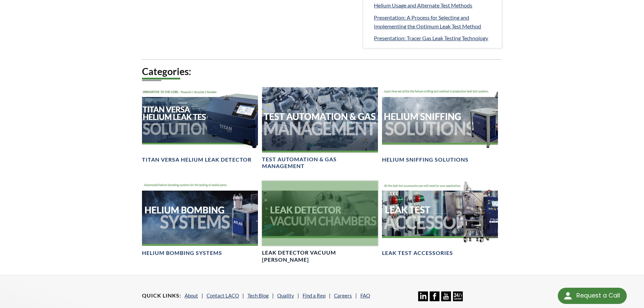  What do you see at coordinates (431, 38) in the screenshot?
I see `span: Presentation: Tracer Gas Leak Testing Technology` at bounding box center [431, 38].